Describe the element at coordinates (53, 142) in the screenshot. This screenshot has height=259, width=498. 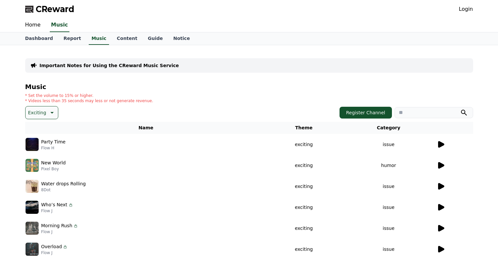
I see `p: Party Time` at that location.